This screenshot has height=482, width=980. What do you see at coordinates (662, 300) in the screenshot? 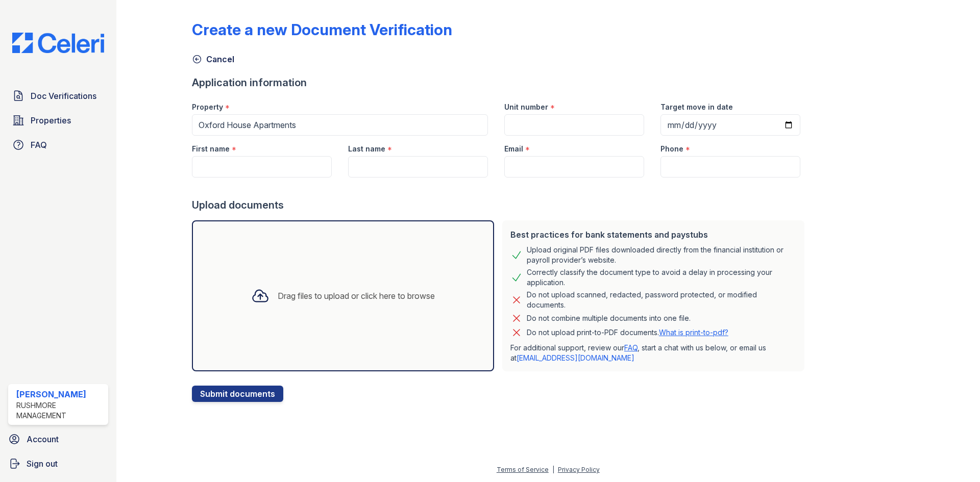
I see `div: Do not upload scanned, redacted, password protected, or modified documents.` at bounding box center [662, 300].